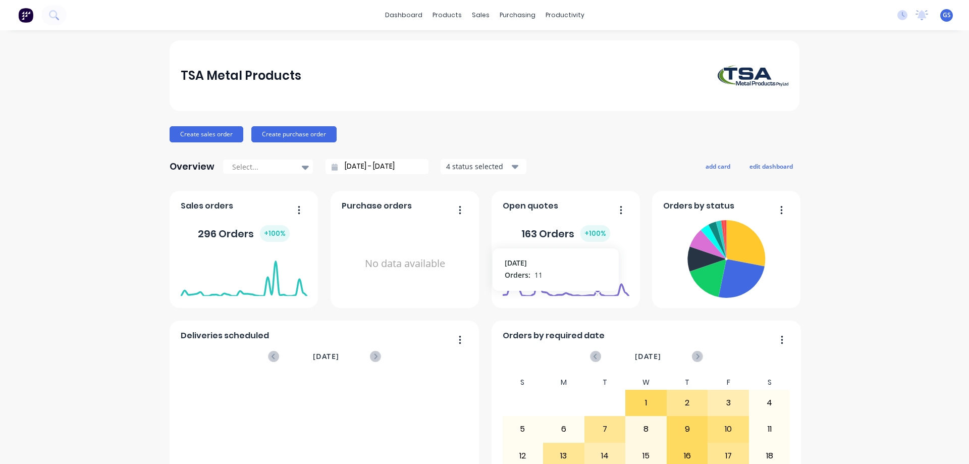 Image resolution: width=969 pixels, height=464 pixels. I want to click on button: Create sales order, so click(206, 134).